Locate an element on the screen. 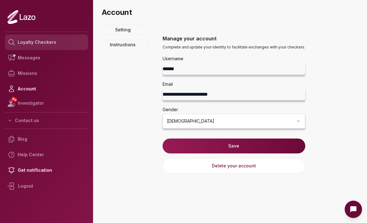 The height and width of the screenshot is (223, 367). a: Loyalty Checkers is located at coordinates (47, 42).